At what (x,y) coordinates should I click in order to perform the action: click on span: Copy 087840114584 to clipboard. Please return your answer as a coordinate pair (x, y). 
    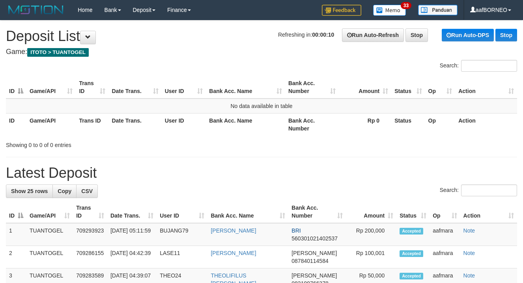
    Looking at the image, I should click on (310, 261).